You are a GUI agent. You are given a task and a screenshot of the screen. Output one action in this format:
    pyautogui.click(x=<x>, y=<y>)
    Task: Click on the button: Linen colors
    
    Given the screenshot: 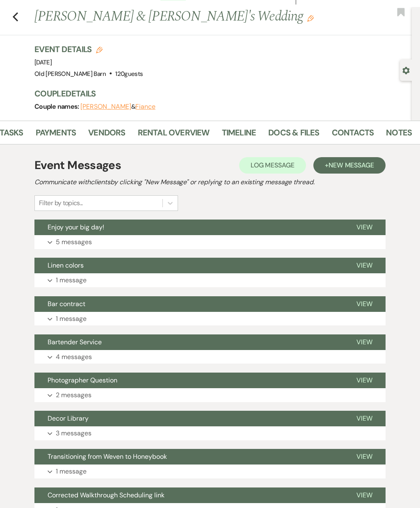 What is the action you would take?
    pyautogui.click(x=188, y=265)
    